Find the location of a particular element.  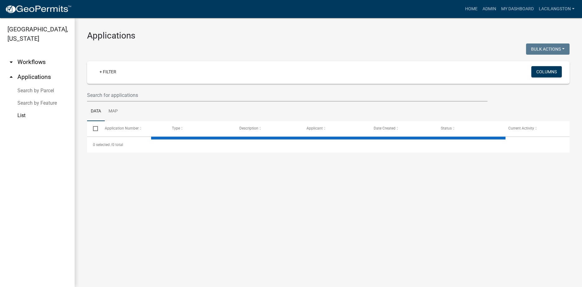

span: Status is located at coordinates (446, 128).